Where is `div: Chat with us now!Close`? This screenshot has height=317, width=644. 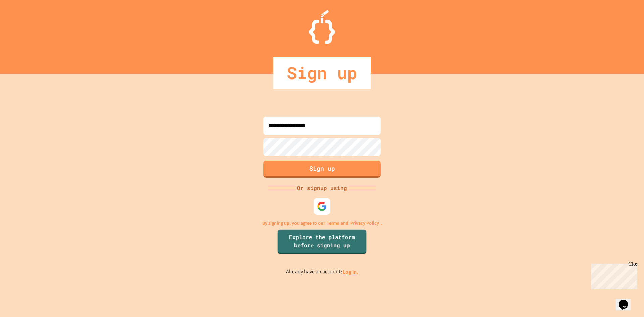
div: Chat with us now!Close is located at coordinates (24, 22).